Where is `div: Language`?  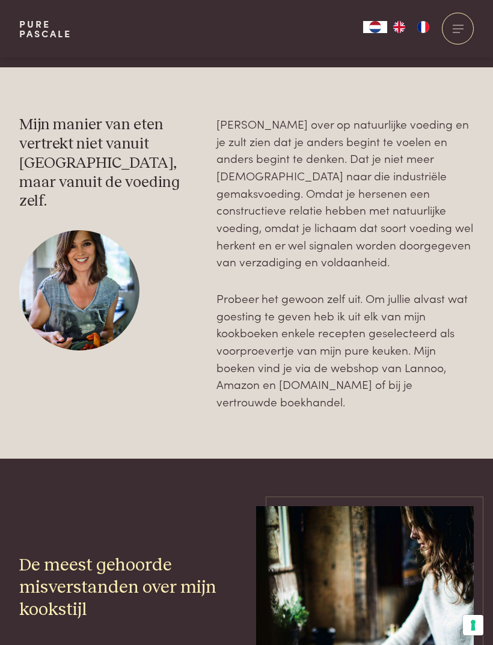
div: Language is located at coordinates (375, 27).